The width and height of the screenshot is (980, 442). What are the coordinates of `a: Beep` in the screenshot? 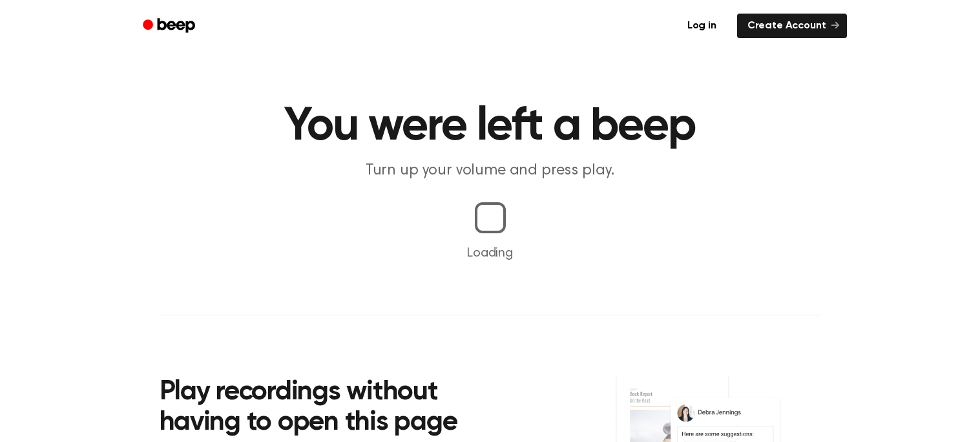 It's located at (170, 26).